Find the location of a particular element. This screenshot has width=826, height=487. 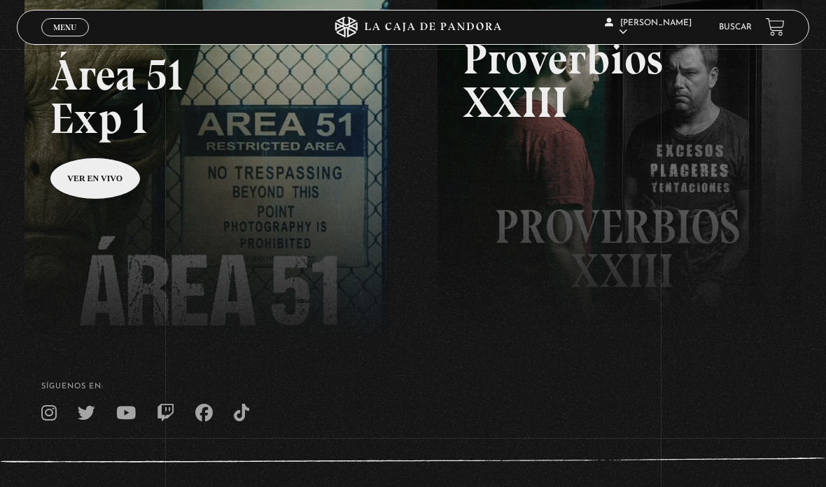

a: Buscar is located at coordinates (735, 27).